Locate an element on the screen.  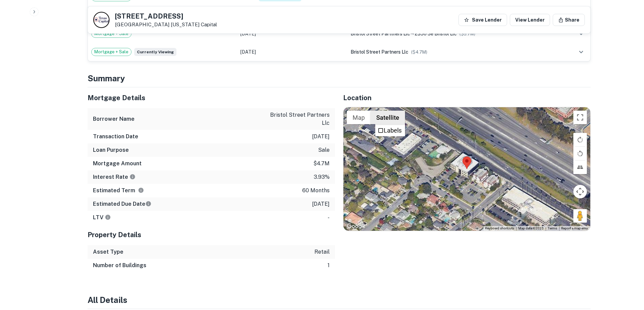
img: Google is located at coordinates (356, 226).